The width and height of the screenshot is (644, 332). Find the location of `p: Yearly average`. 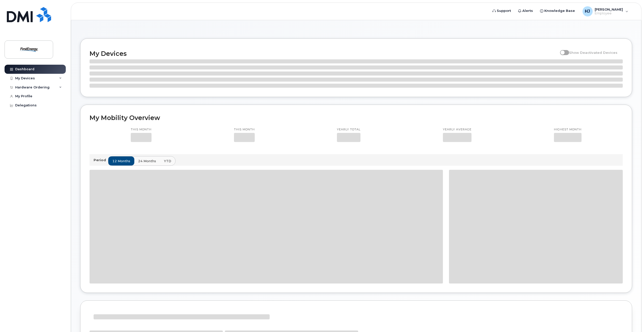

p: Yearly average is located at coordinates (457, 130).